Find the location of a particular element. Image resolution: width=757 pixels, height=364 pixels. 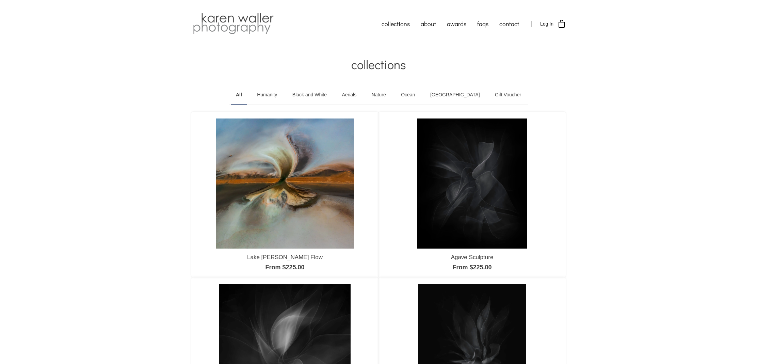

a: Black and White is located at coordinates (309, 95).